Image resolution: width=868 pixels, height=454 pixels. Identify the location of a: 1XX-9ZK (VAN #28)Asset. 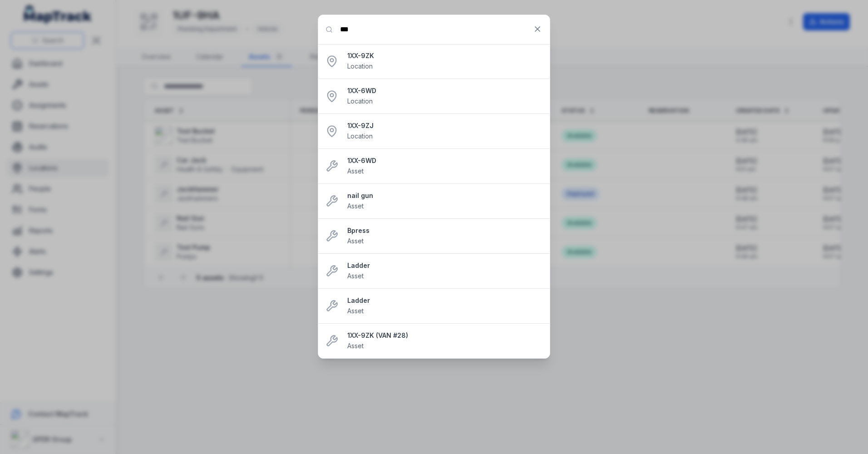
(445, 341).